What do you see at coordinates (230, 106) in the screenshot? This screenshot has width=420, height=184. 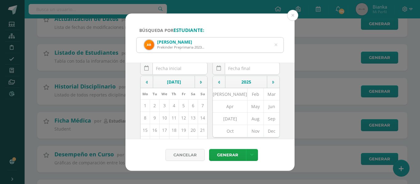 I see `td: Apr` at bounding box center [230, 106].